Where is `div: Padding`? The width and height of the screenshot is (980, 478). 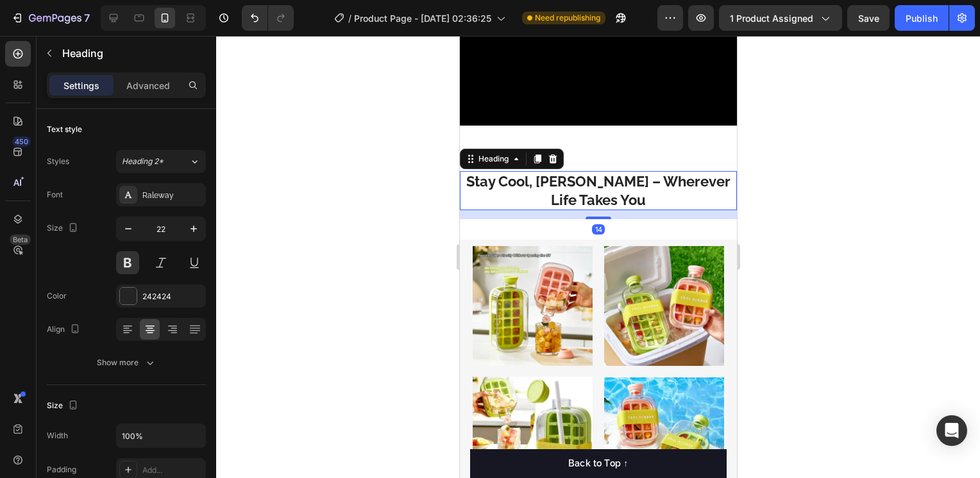 div: Padding is located at coordinates (62, 470).